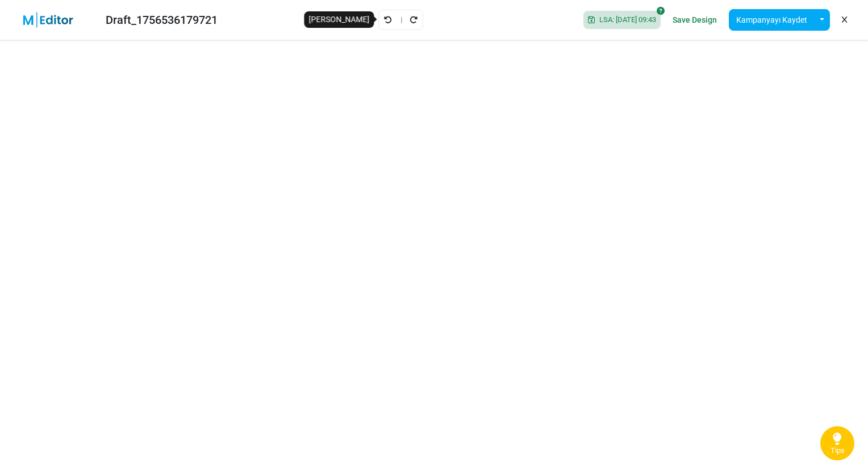 The image size is (868, 474). Describe the element at coordinates (772, 20) in the screenshot. I see `button: Kampanyayı Kaydet` at that location.